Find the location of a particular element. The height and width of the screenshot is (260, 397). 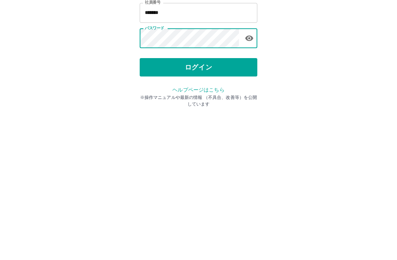

label: パスワード is located at coordinates (154, 97).